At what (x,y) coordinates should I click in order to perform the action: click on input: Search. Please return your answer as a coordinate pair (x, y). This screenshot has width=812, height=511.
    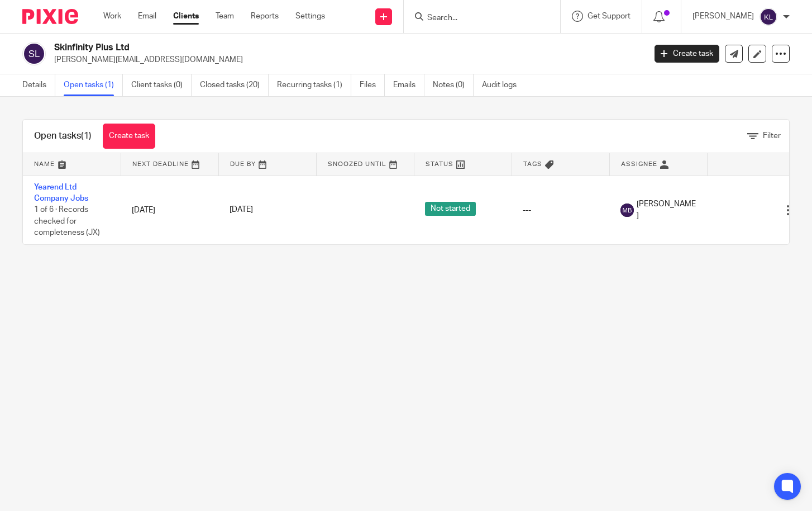
    Looking at the image, I should click on (476, 19).